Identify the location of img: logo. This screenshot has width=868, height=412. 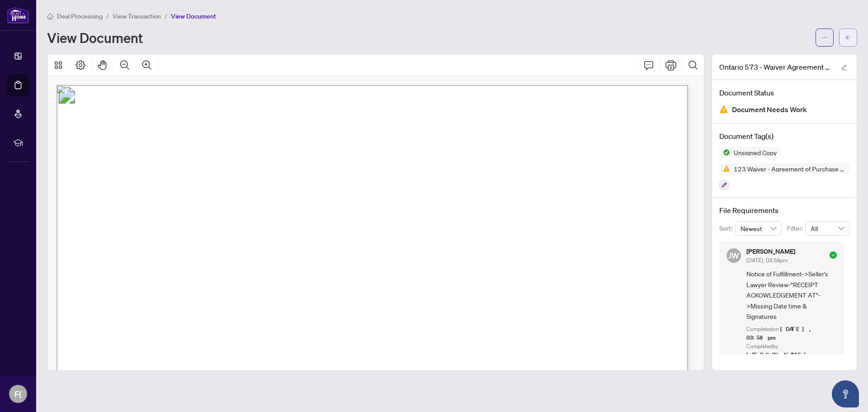
(18, 15).